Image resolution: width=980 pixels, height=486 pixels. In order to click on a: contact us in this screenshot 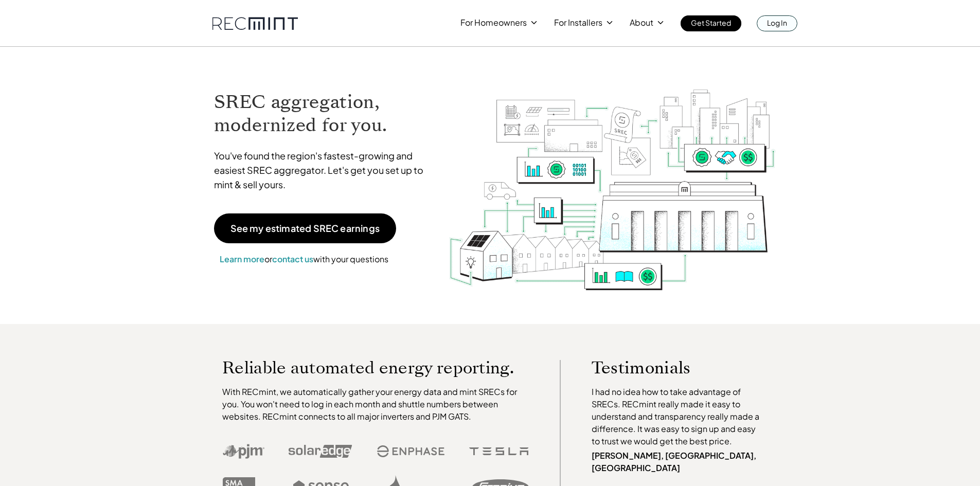, I will do `click(293, 258)`.